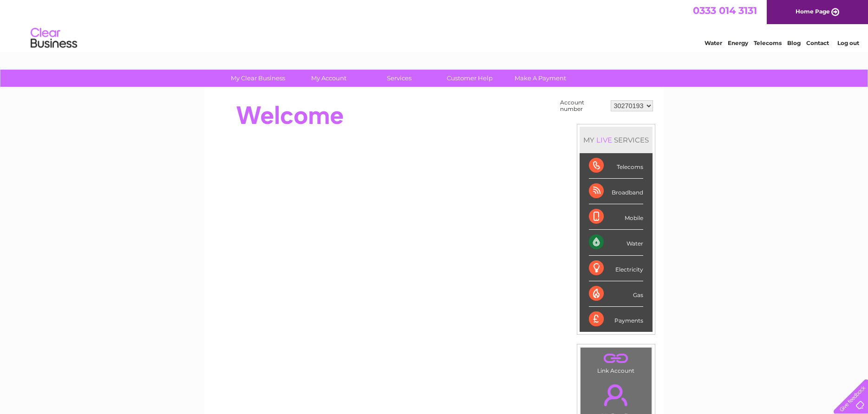 This screenshot has width=868, height=414. What do you see at coordinates (616, 166) in the screenshot?
I see `div: Telecoms` at bounding box center [616, 166].